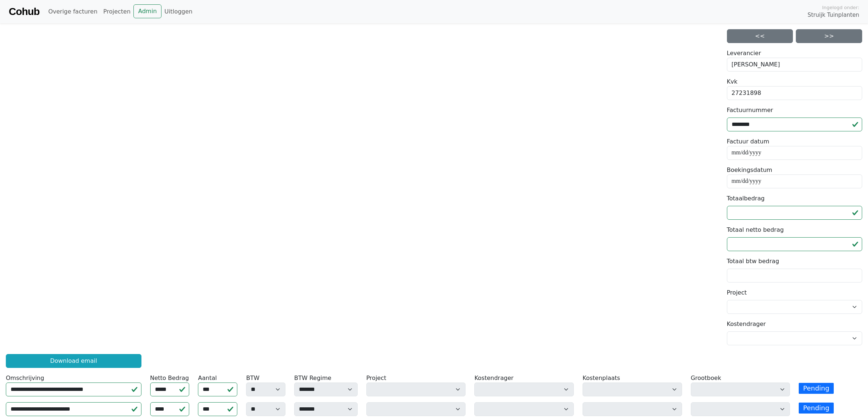 This screenshot has width=868, height=419. Describe the element at coordinates (755, 230) in the screenshot. I see `label: Totaal netto bedrag` at that location.